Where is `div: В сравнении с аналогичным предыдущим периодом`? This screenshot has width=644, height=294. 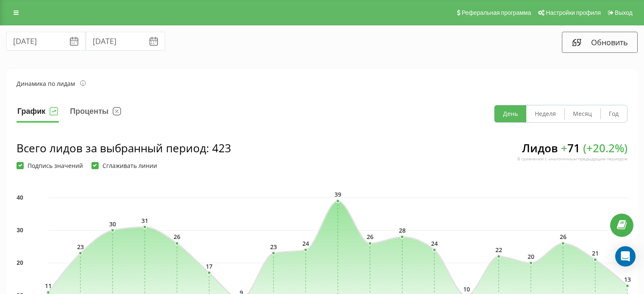
div: В сравнении с аналогичным предыдущим периодом is located at coordinates (572, 158).